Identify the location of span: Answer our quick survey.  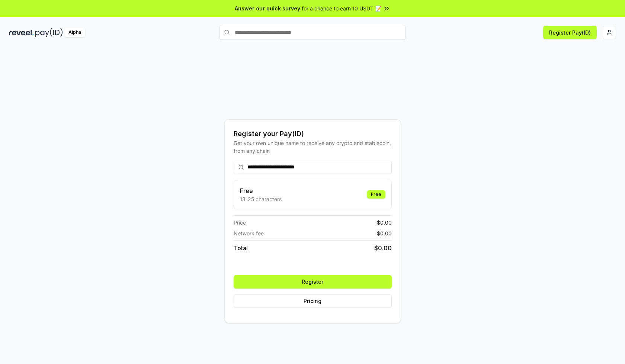
(267, 8).